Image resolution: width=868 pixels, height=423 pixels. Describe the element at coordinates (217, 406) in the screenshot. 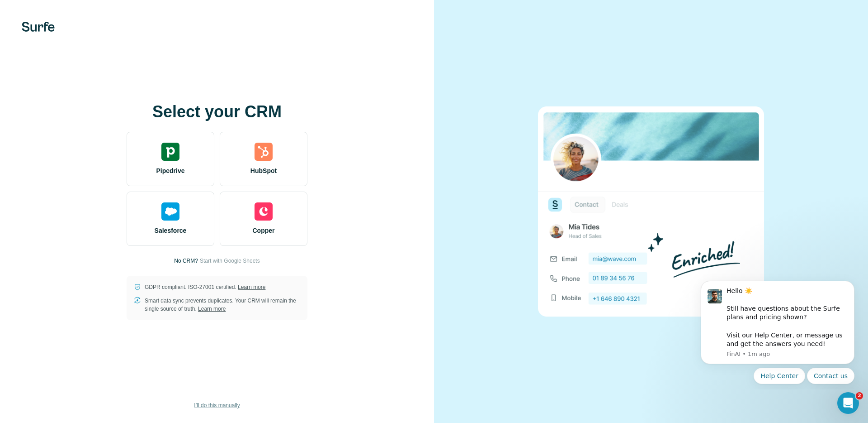

I see `button: I’ll do this manually` at that location.